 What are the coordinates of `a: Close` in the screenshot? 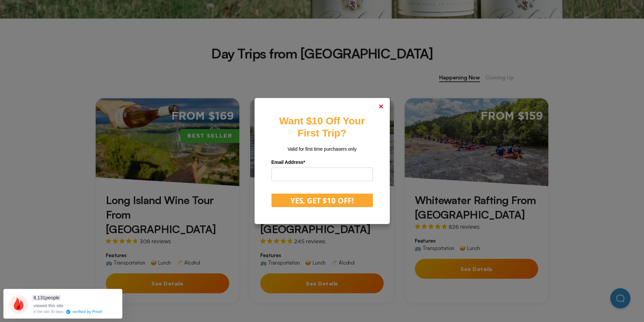 It's located at (381, 107).